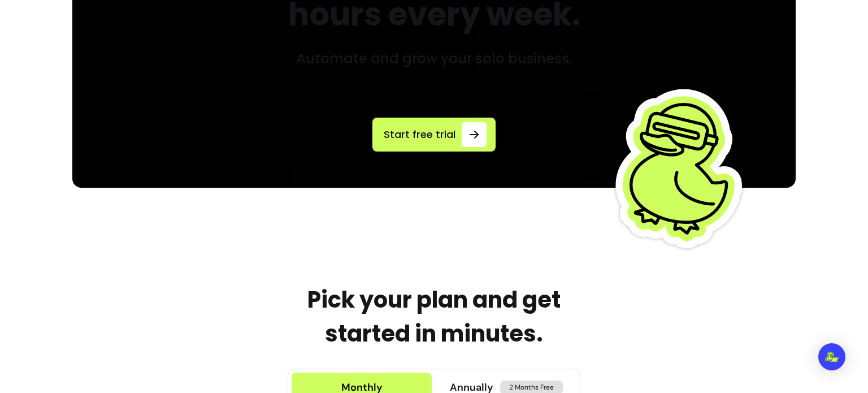 This screenshot has height=393, width=868. What do you see at coordinates (434, 59) in the screenshot?
I see `h3: Automate and grow your solo business.` at bounding box center [434, 59].